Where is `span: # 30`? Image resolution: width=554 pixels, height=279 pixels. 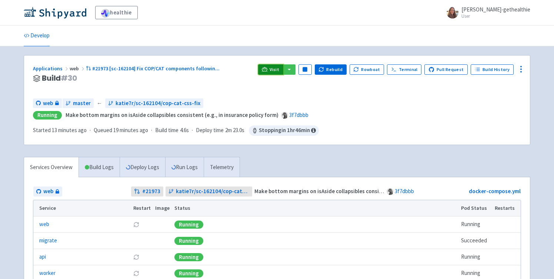 span: # 30 is located at coordinates (69, 78).